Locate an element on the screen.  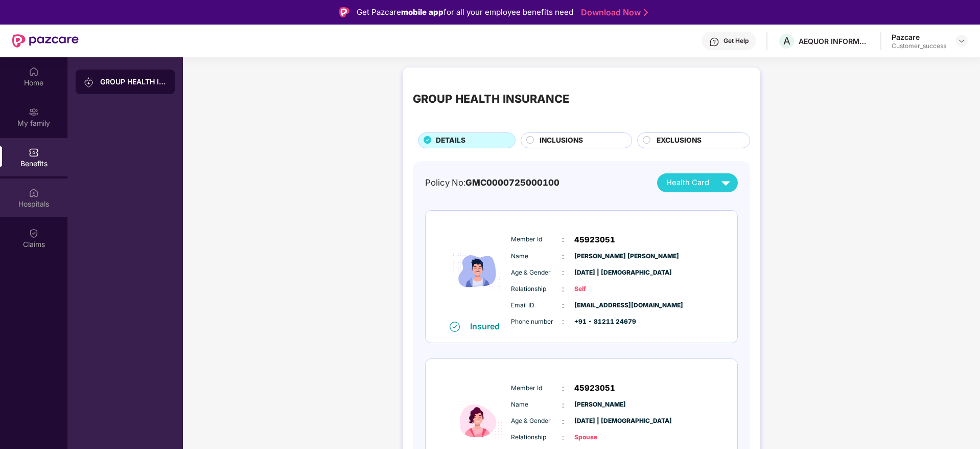
span: Self is located at coordinates (600, 289).